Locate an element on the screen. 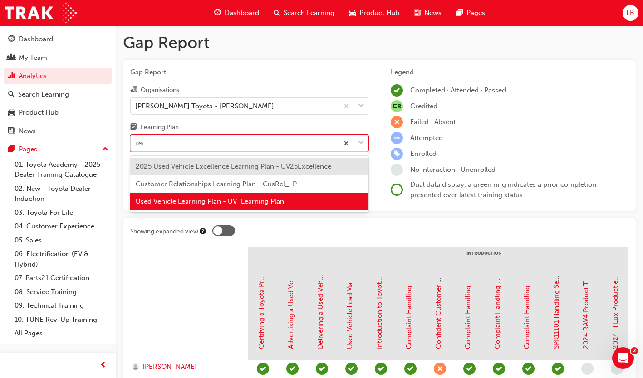 This screenshot has width=643, height=378. span: News is located at coordinates (433, 13).